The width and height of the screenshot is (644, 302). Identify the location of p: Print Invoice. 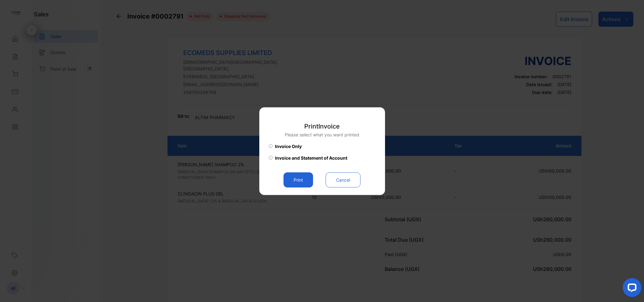
(322, 126).